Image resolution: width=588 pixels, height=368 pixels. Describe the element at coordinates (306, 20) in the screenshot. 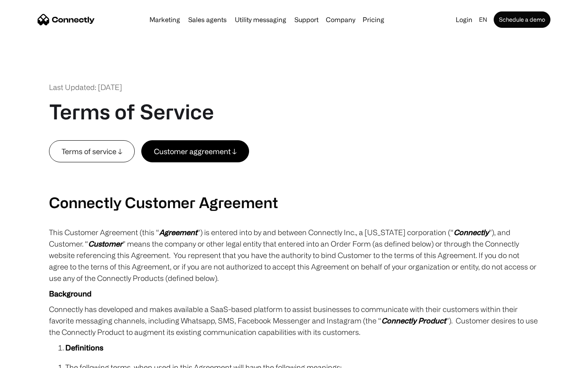

I see `a: Support` at that location.